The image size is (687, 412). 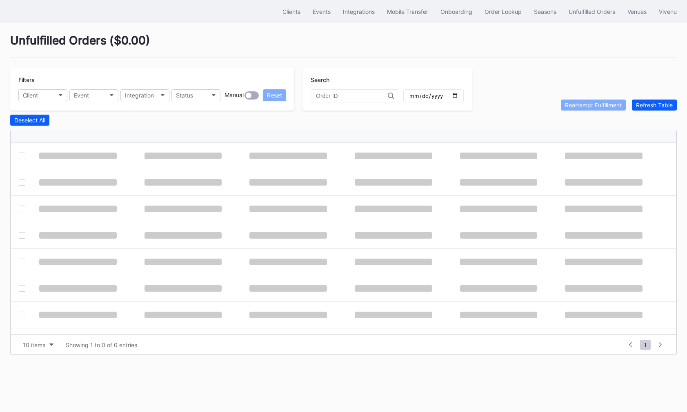 I want to click on button: Client, so click(x=43, y=95).